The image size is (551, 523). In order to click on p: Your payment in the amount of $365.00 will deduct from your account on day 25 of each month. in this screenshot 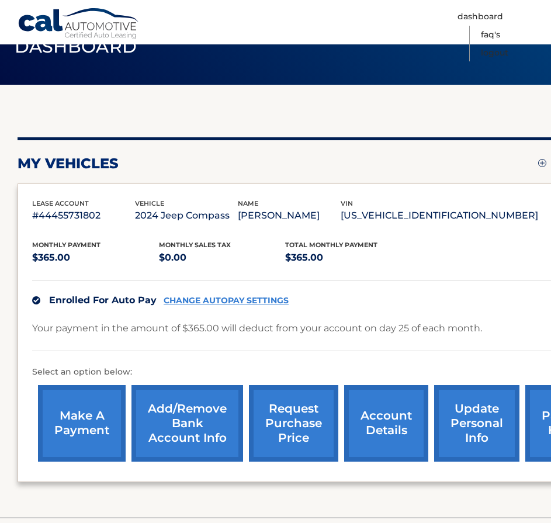, I will do `click(257, 328)`.